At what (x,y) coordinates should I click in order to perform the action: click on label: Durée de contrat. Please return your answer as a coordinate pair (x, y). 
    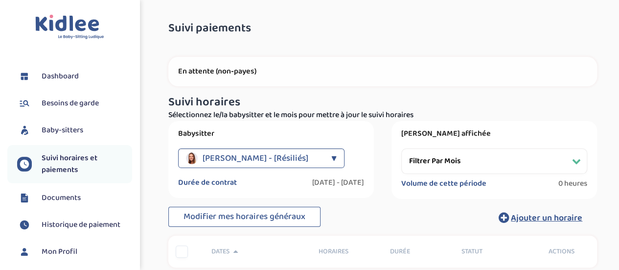
    Looking at the image, I should click on (208, 183).